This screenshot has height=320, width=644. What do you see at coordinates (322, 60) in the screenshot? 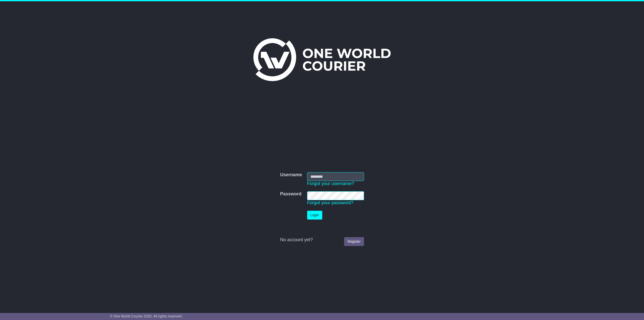
I see `img: One World` at bounding box center [322, 60].